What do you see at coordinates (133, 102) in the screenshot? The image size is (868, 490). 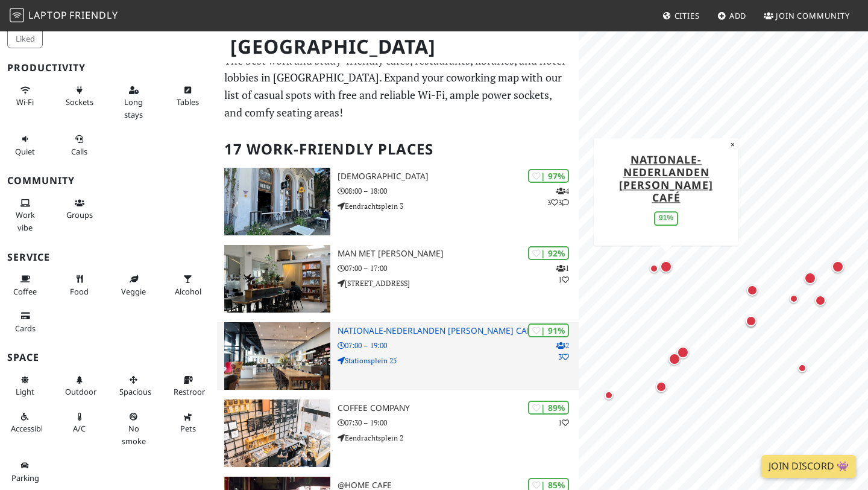 I see `button: Long stays` at bounding box center [133, 102].